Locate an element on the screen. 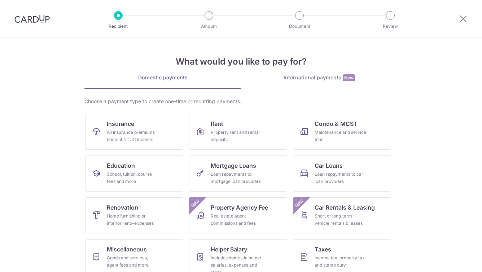  a: EducationSchool, tuition, course fees and more is located at coordinates (134, 174).